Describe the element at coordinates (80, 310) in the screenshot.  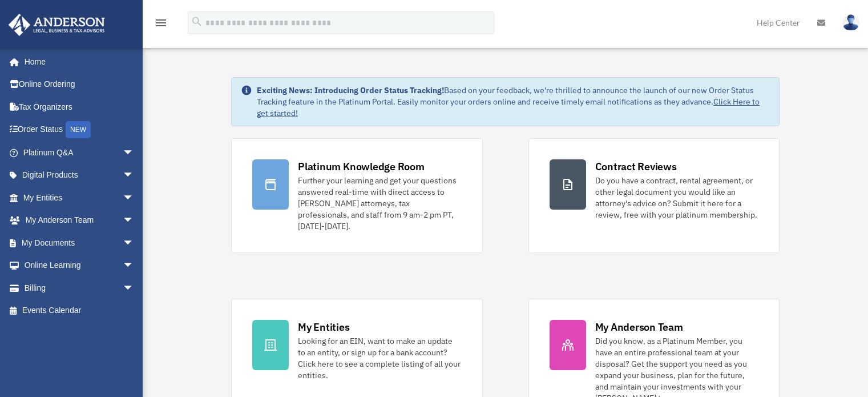
I see `a: Events Calendar` at that location.